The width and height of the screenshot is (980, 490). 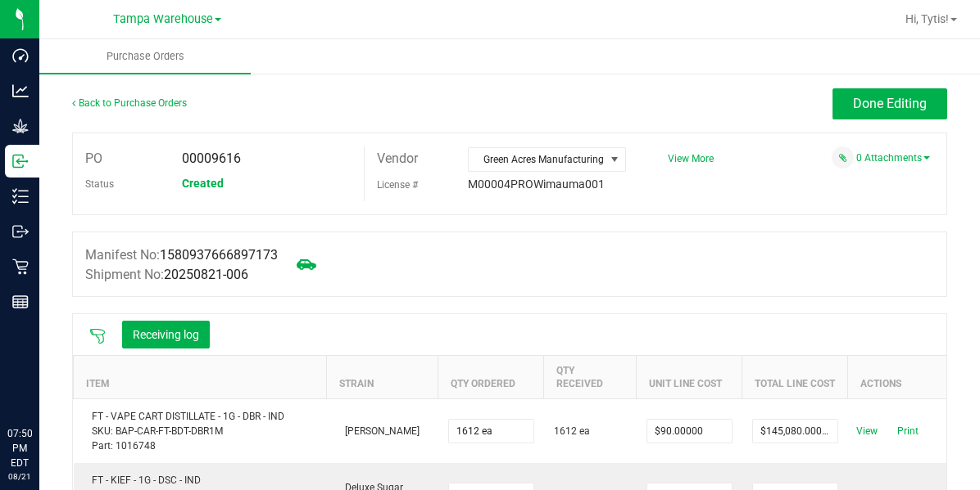 I want to click on inline-svg: Inventory, so click(x=20, y=197).